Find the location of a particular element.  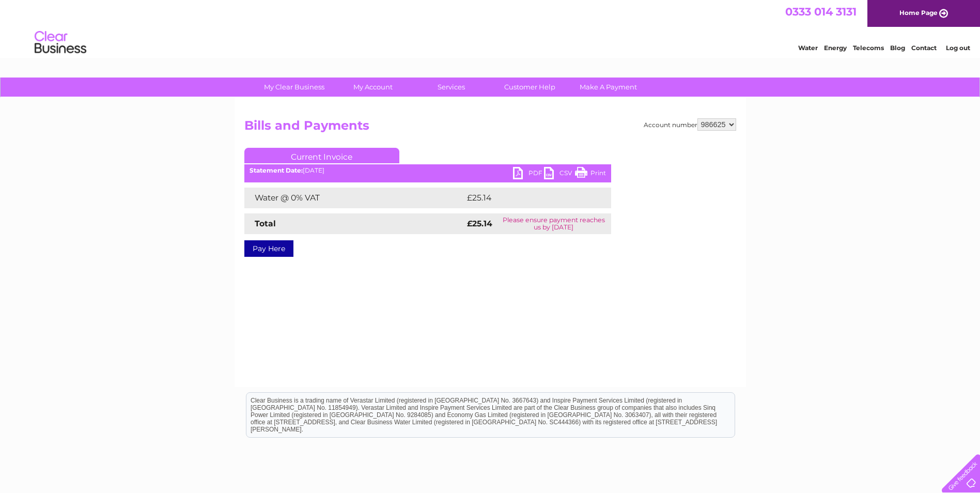

a: My Account is located at coordinates (373, 87).